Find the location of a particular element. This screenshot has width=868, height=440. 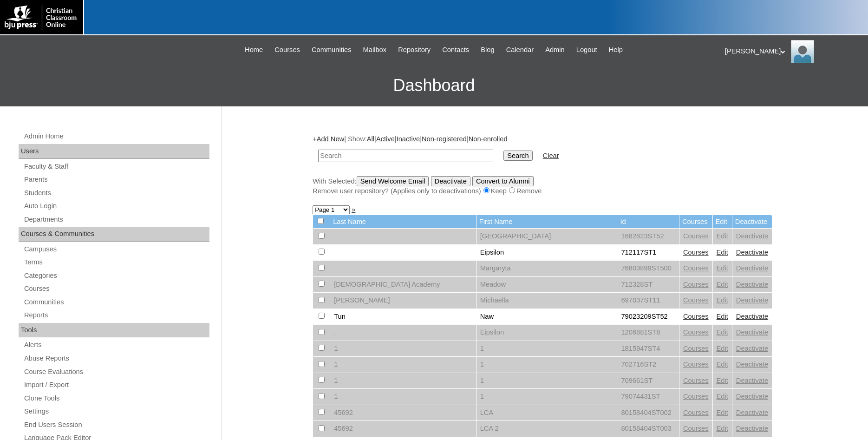

a: Abuse Reports is located at coordinates (116, 359).